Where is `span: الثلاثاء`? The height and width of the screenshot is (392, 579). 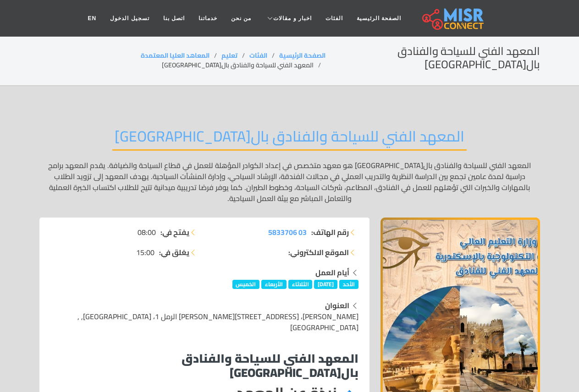 span: الثلاثاء is located at coordinates (300, 284).